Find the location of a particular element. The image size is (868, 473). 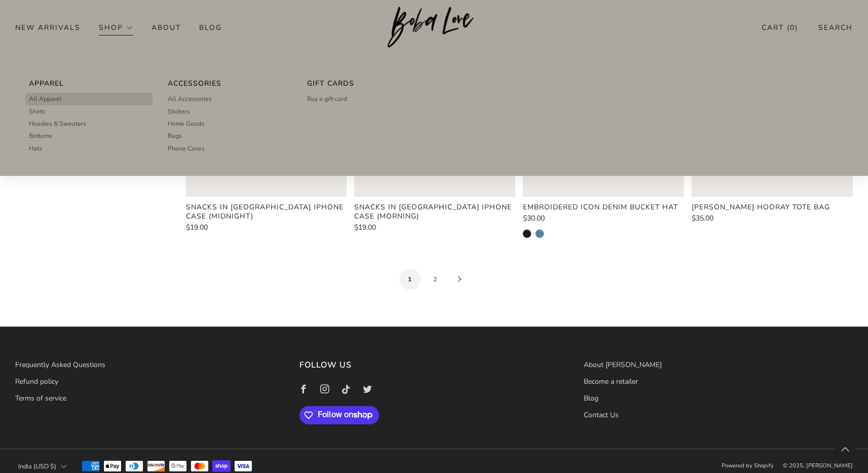

a: Gift Cards is located at coordinates (367, 83).